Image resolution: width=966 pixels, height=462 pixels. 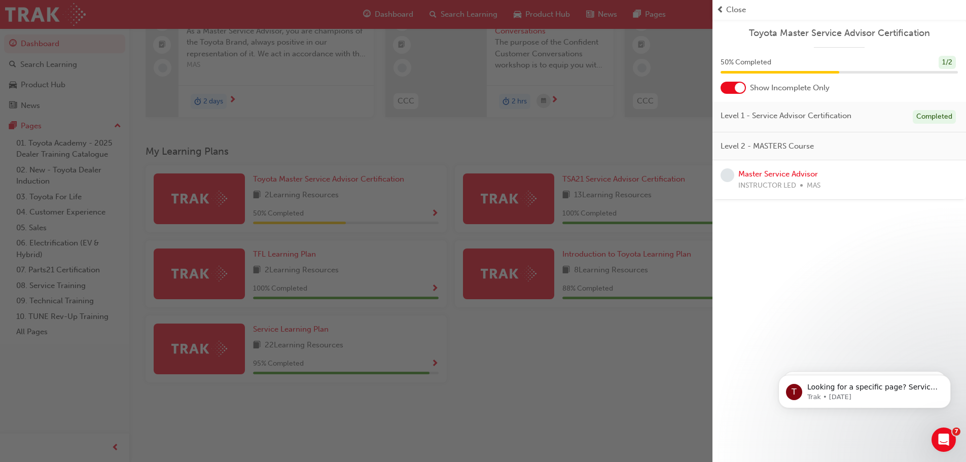 I want to click on span: Looking for a specific page? Service, Service Advisor, so click(x=109, y=39).